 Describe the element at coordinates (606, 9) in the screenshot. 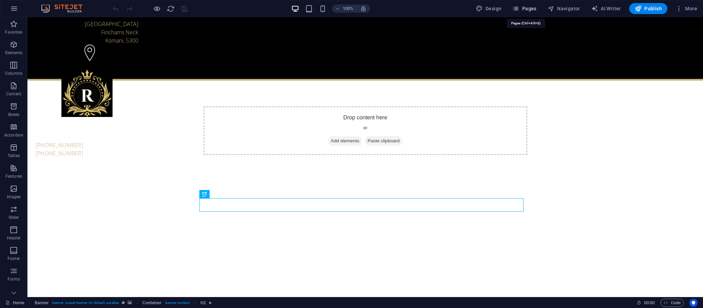

I see `button: AI Writer` at that location.